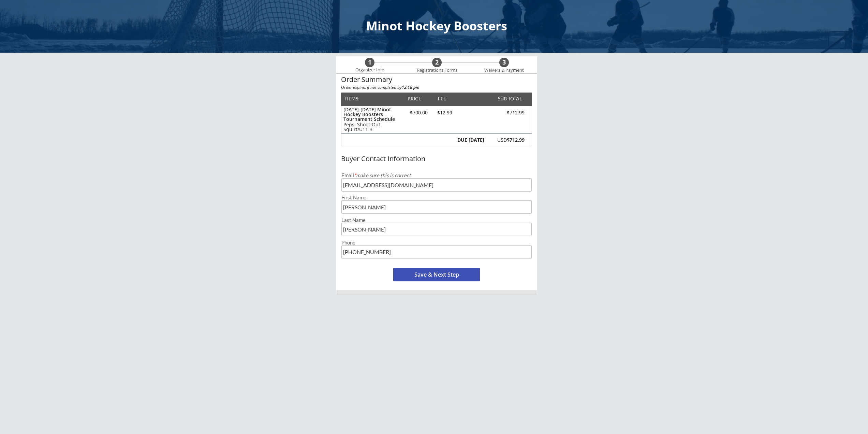  What do you see at coordinates (507, 140) in the screenshot?
I see `div: USD` at bounding box center [507, 140].